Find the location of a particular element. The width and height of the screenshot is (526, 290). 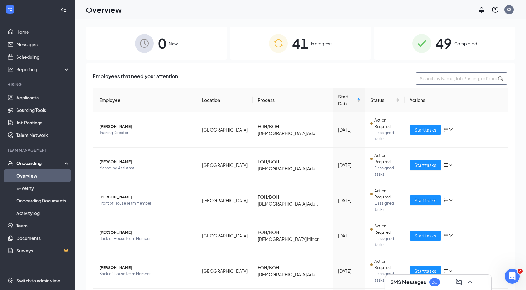

span: New is located at coordinates (173, 44).